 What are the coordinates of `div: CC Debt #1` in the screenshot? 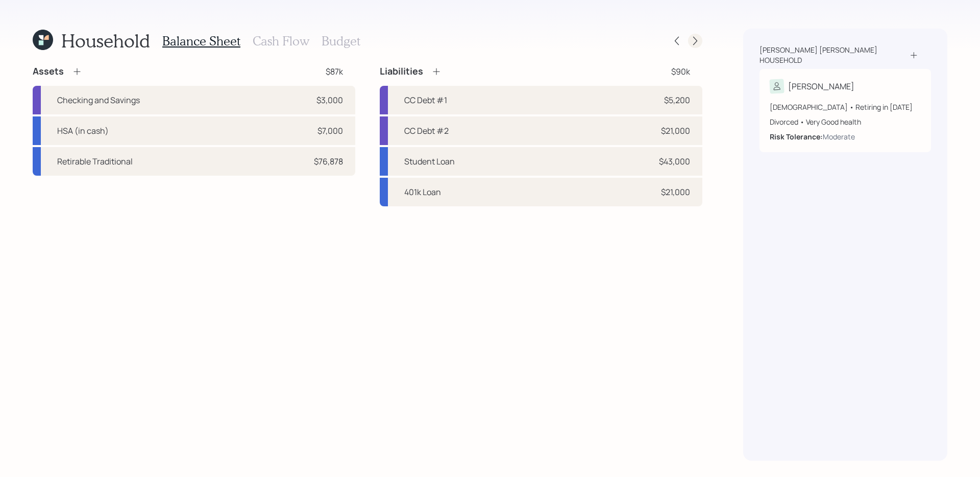 It's located at (426, 100).